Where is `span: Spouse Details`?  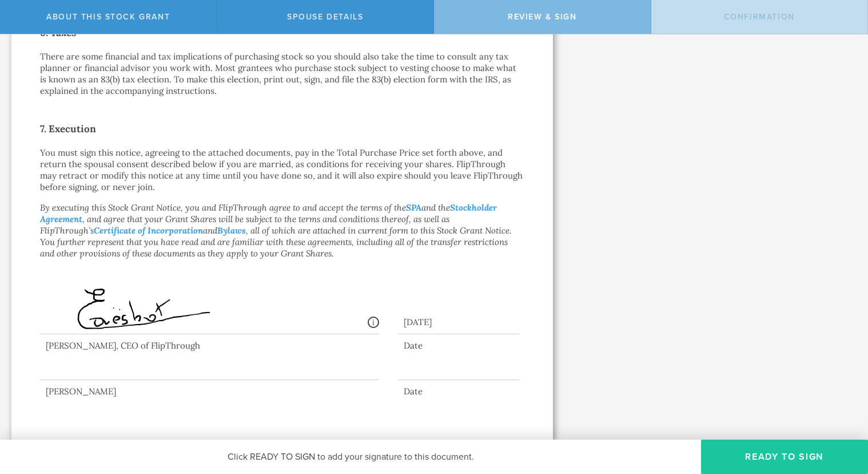 span: Spouse Details is located at coordinates (325, 17).